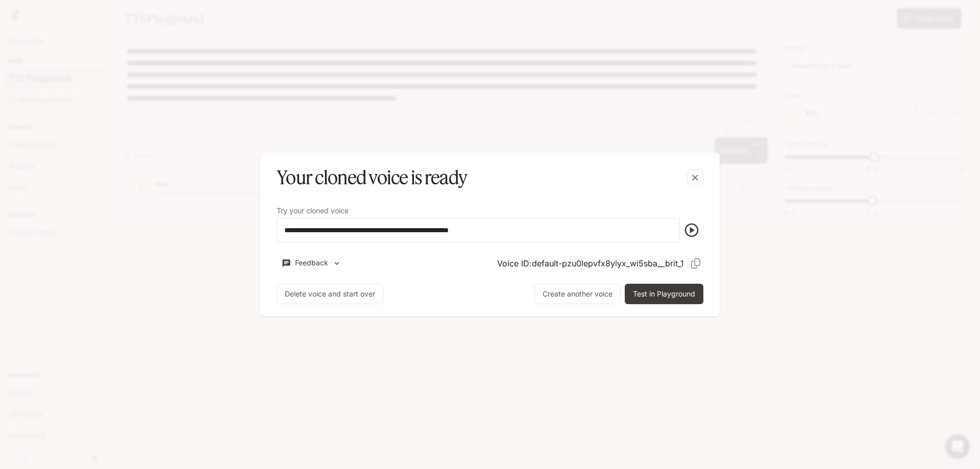 Image resolution: width=980 pixels, height=469 pixels. I want to click on button: Copy Voice ID, so click(696, 263).